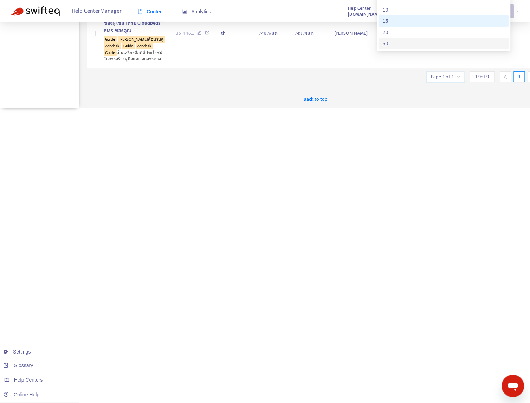 This screenshot has width=530, height=403. What do you see at coordinates (444, 32) in the screenshot?
I see `div: 20` at bounding box center [444, 32].